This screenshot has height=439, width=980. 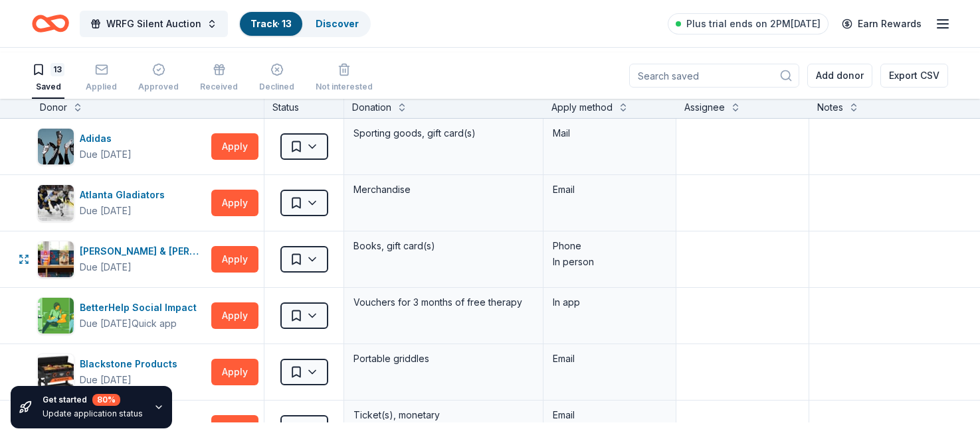 What do you see at coordinates (336, 23) in the screenshot?
I see `a: Discover` at bounding box center [336, 23].